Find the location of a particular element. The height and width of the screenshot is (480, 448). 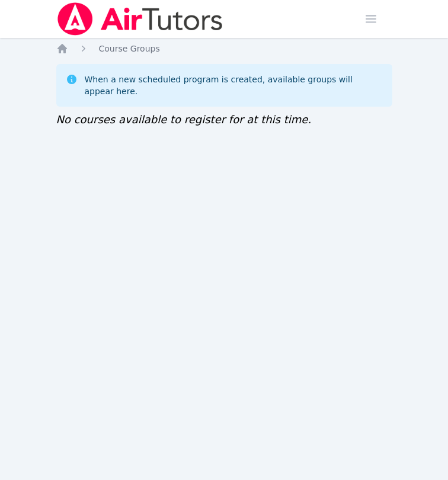

span: Course Groups is located at coordinates (129, 49).